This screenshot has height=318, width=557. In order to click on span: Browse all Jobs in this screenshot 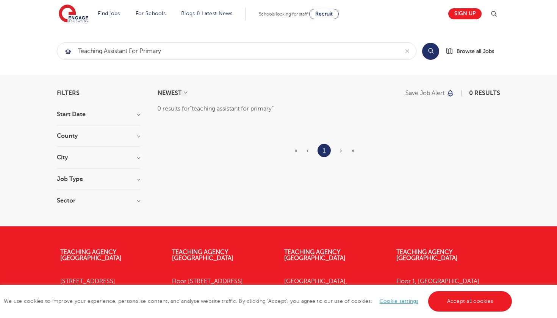, I will do `click(475, 51)`.